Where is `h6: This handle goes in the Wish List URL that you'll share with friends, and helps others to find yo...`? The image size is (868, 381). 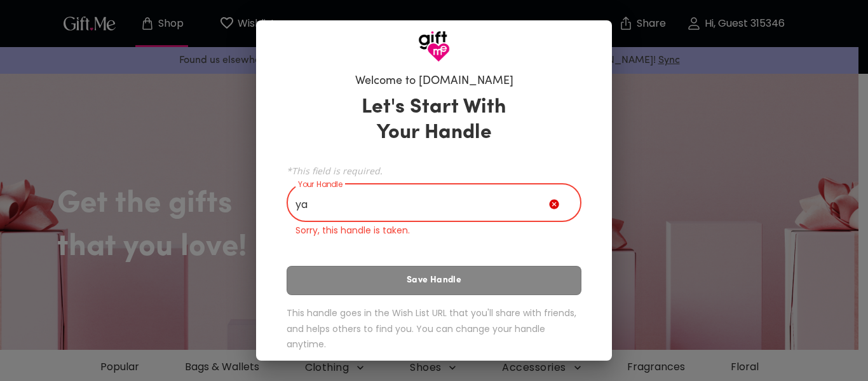 h6: This handle goes in the Wish List URL that you'll share with friends, and helps others to find yo... is located at coordinates (434, 328).